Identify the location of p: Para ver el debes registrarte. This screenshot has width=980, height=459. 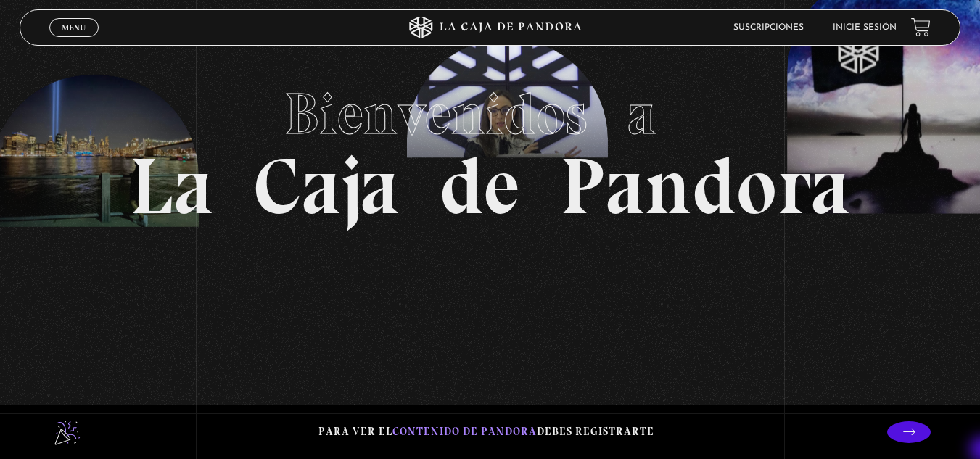
(486, 431).